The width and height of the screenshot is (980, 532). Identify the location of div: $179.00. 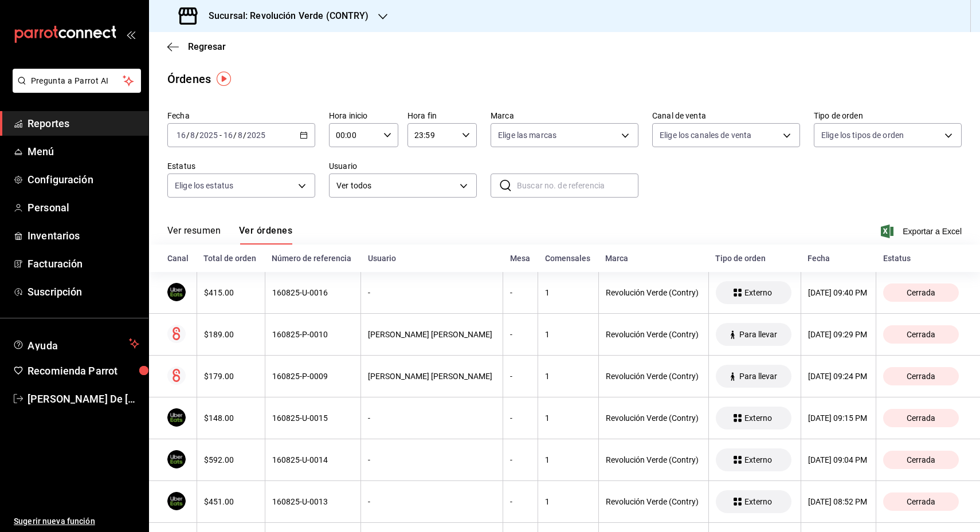
(231, 376).